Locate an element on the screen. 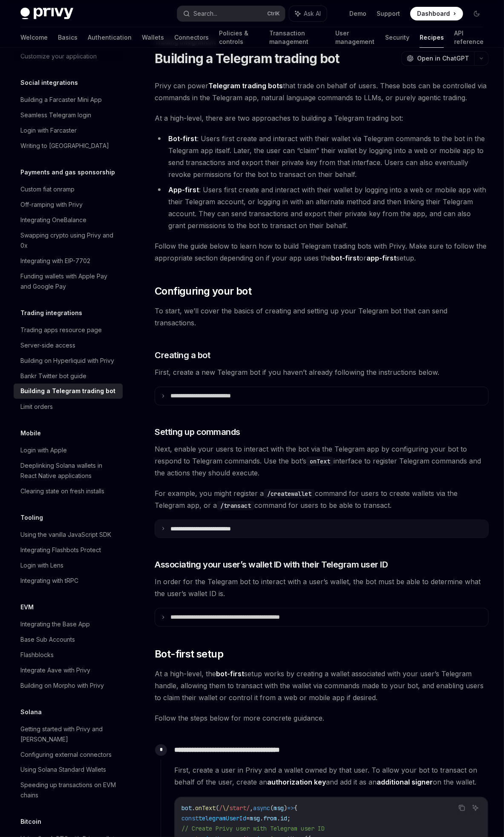  a: Using Solana Standard Wallets is located at coordinates (68, 770).